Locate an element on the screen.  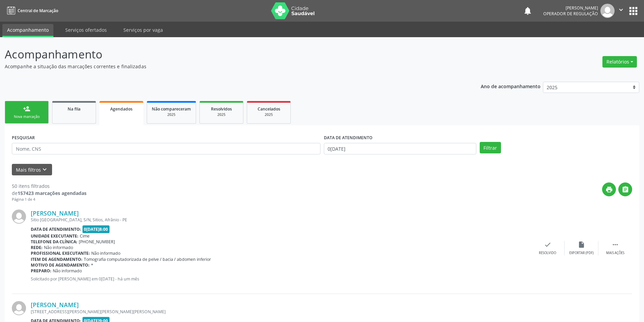
div: de is located at coordinates (49, 193).